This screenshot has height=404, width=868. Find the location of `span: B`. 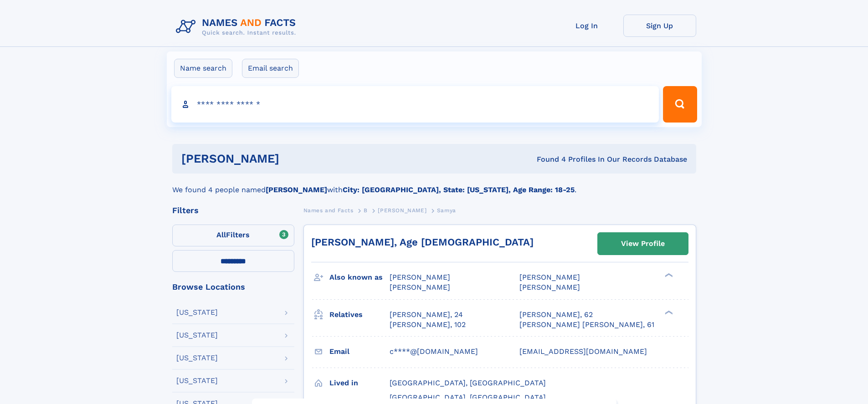

span: B is located at coordinates (365, 210).